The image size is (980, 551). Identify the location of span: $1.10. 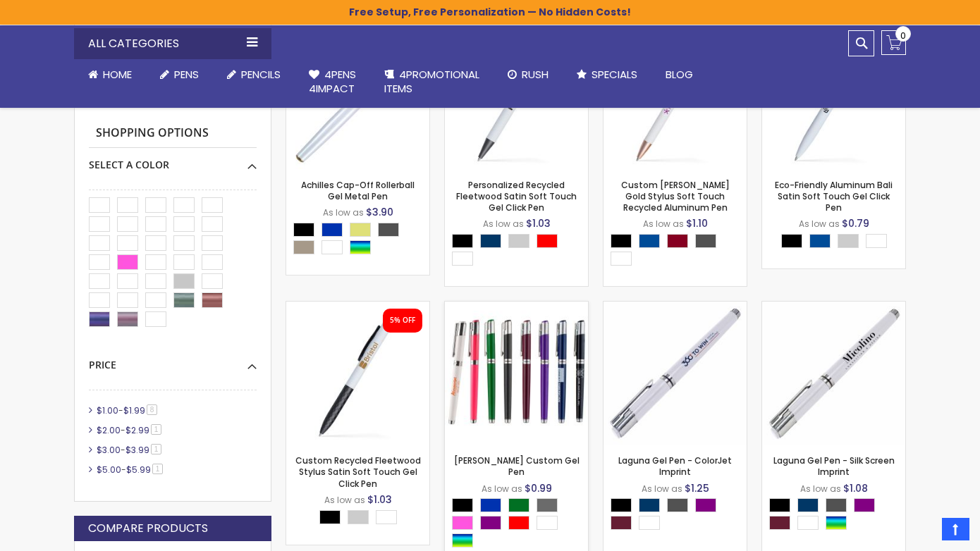
(697, 224).